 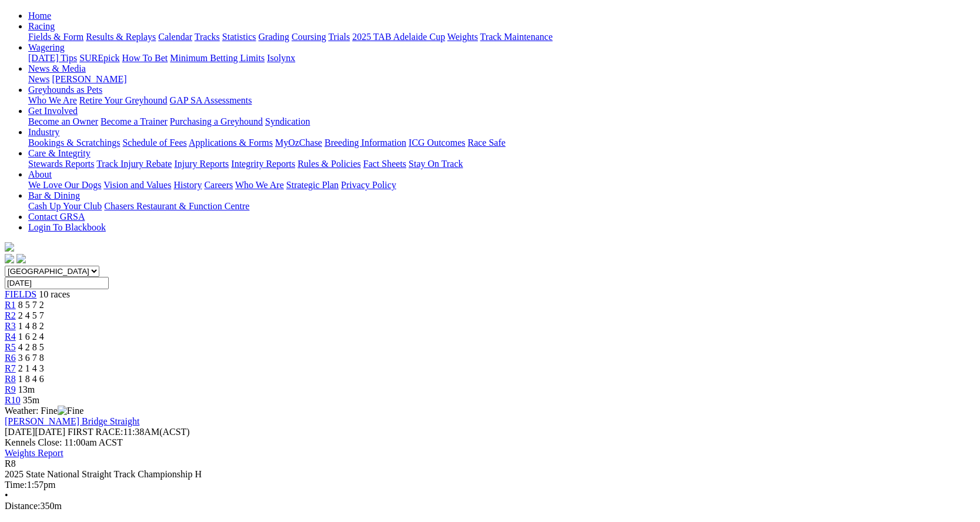 What do you see at coordinates (10, 347) in the screenshot?
I see `a: R5` at bounding box center [10, 347].